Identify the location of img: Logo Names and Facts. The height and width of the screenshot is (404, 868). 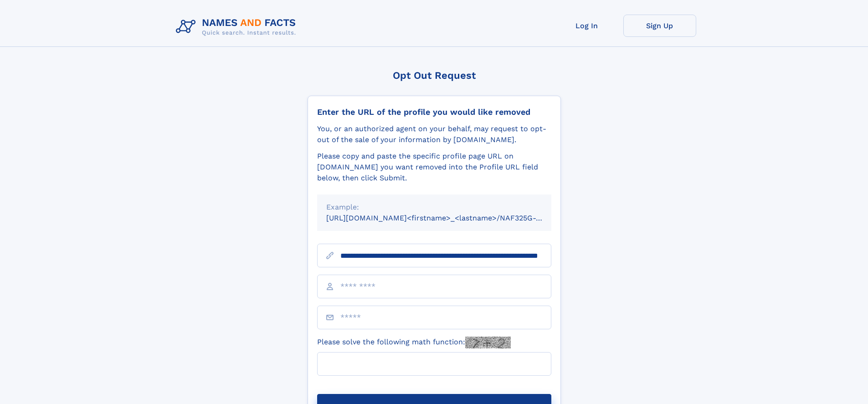
(238, 27).